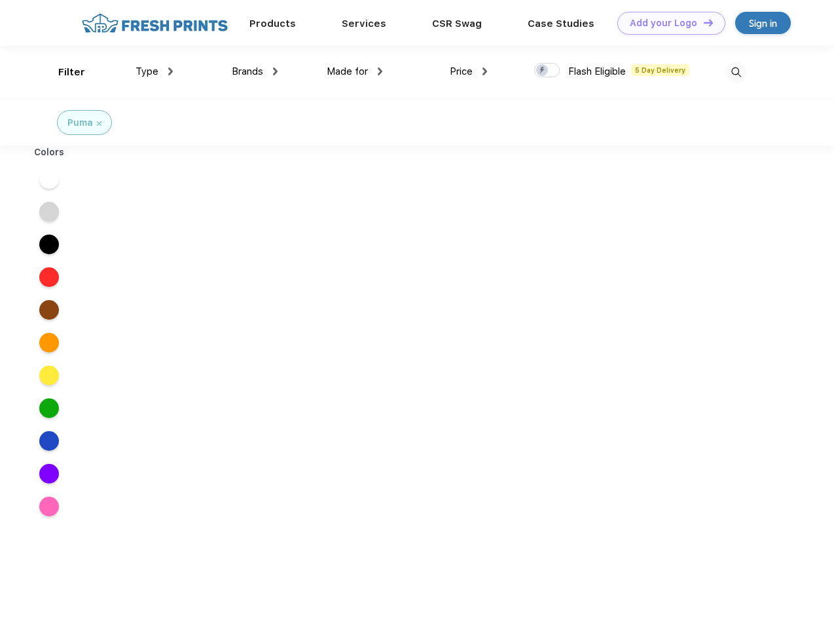  What do you see at coordinates (99, 123) in the screenshot?
I see `img: filter_cancel.svg` at bounding box center [99, 123].